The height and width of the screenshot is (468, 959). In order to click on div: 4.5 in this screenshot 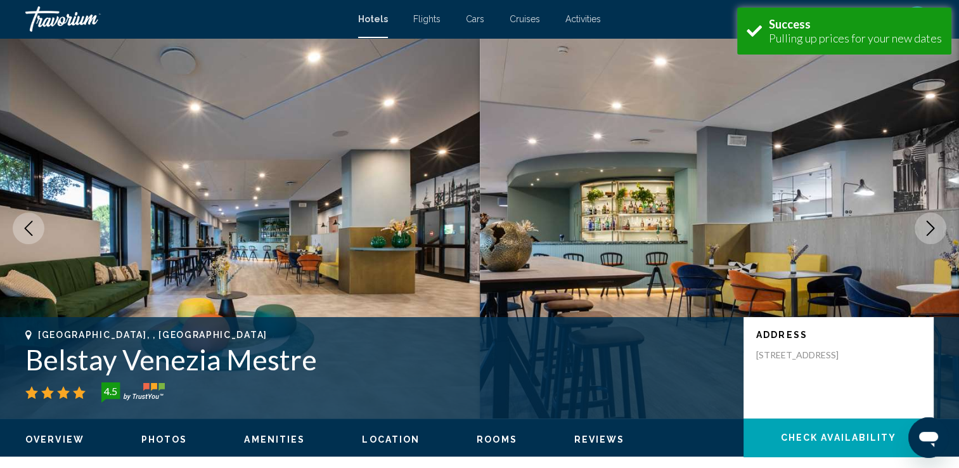, I will do `click(110, 391)`.